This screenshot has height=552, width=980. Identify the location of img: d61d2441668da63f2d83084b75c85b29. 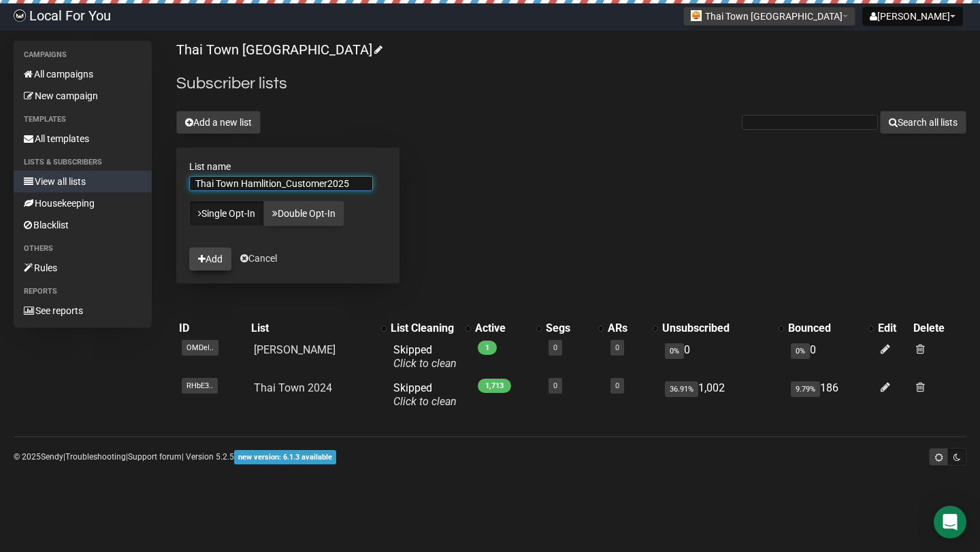
(19, 16).